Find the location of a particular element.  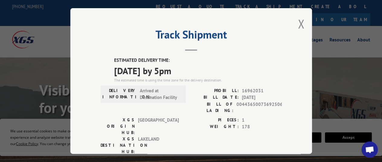

span: LAKELAND is located at coordinates (158, 145).